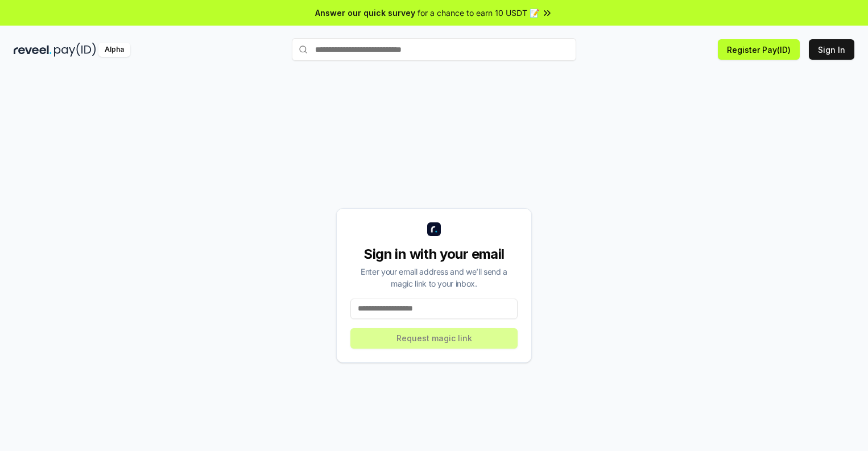 The width and height of the screenshot is (868, 451). I want to click on button: Register Pay(ID), so click(759, 50).